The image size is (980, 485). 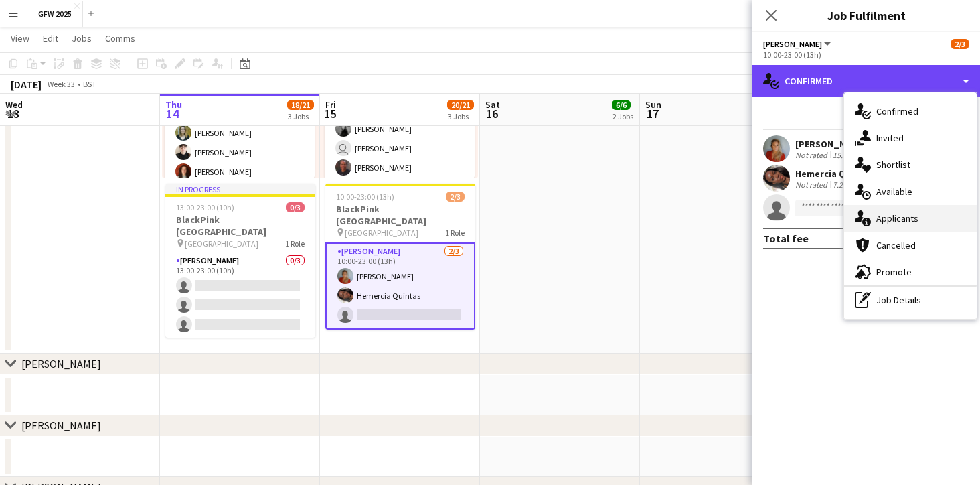 What do you see at coordinates (20, 38) in the screenshot?
I see `a: View` at bounding box center [20, 38].